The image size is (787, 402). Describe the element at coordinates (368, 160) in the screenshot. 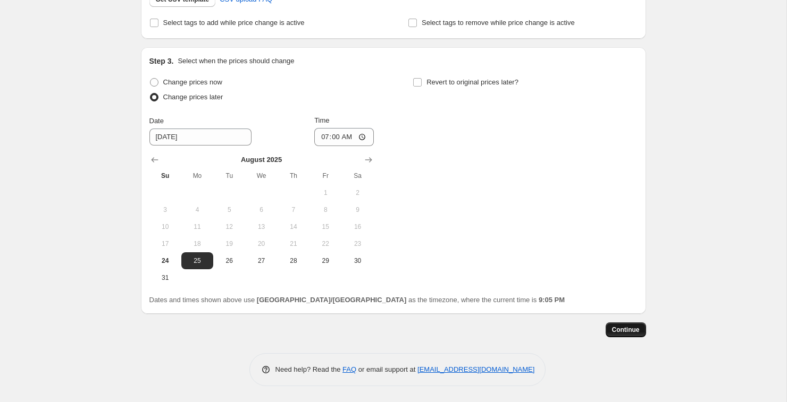

I see `button: Show next month, September 2025` at that location.